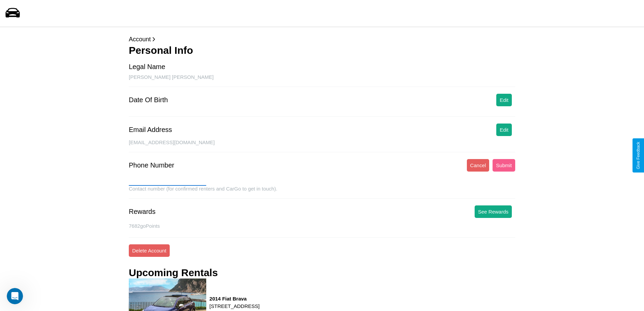  What do you see at coordinates (150, 130) in the screenshot?
I see `div: Email Address` at bounding box center [150, 130].